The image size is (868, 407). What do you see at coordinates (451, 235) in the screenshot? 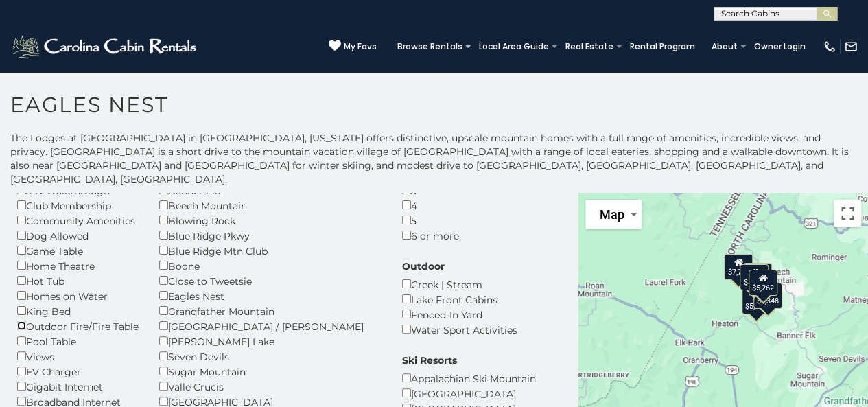
I see `div: 6 or more` at bounding box center [451, 235].